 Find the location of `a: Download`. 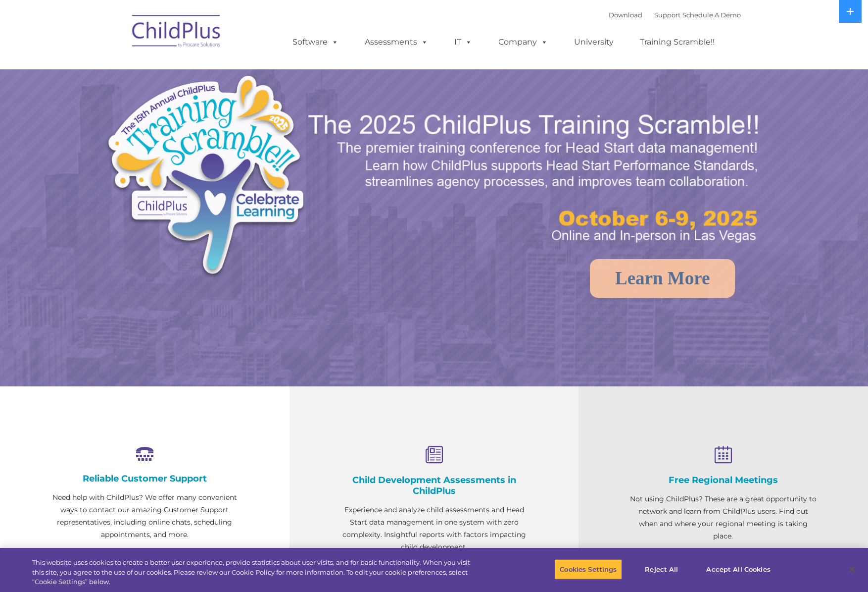

a: Download is located at coordinates (625, 15).